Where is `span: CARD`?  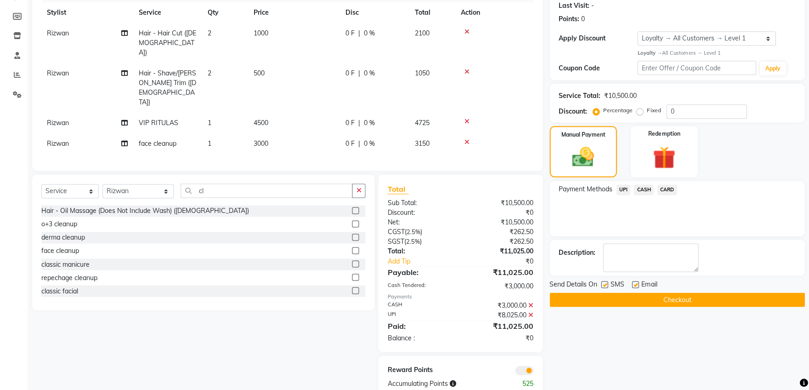
span: CARD is located at coordinates (666, 189).